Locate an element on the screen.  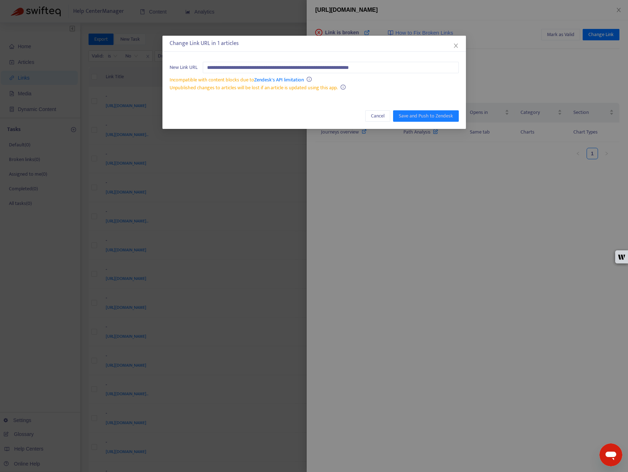
div: Change Link URL in 1 articles is located at coordinates (314, 44).